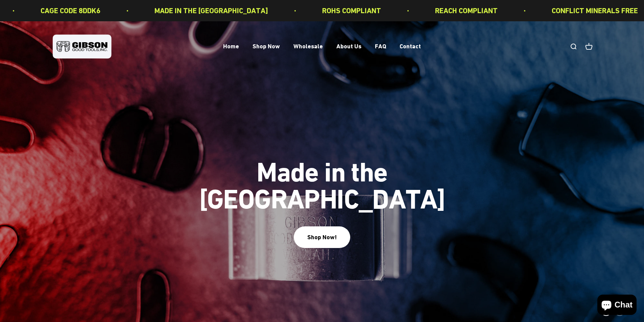 The height and width of the screenshot is (322, 644). What do you see at coordinates (410, 46) in the screenshot?
I see `a: Contact` at bounding box center [410, 46].